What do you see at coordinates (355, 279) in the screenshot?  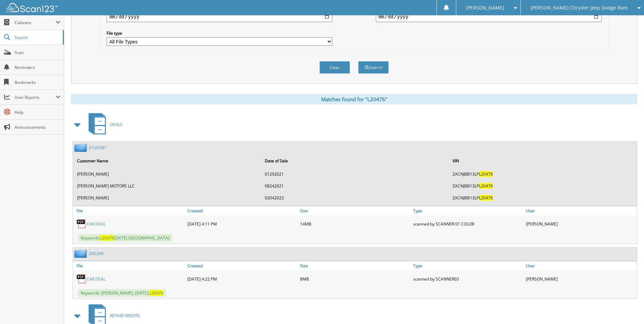 I see `div: 8MB` at bounding box center [355, 279].